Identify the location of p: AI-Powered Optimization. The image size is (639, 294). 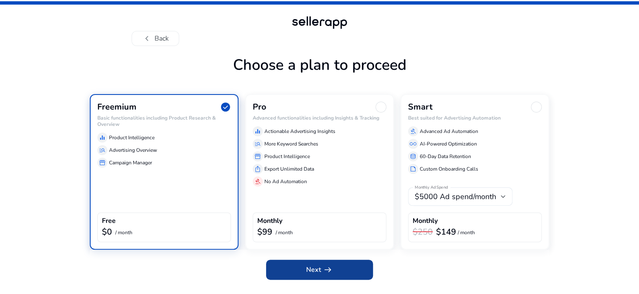
(448, 144).